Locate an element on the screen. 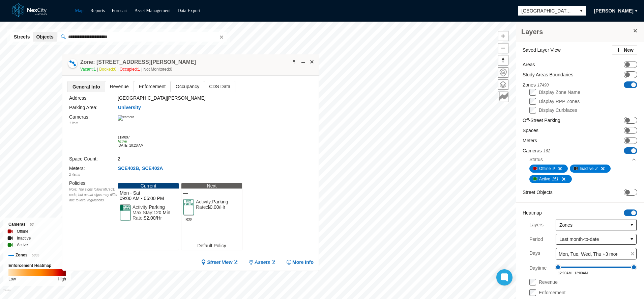 This screenshot has height=299, width=644. span: Offline is located at coordinates (544, 168).